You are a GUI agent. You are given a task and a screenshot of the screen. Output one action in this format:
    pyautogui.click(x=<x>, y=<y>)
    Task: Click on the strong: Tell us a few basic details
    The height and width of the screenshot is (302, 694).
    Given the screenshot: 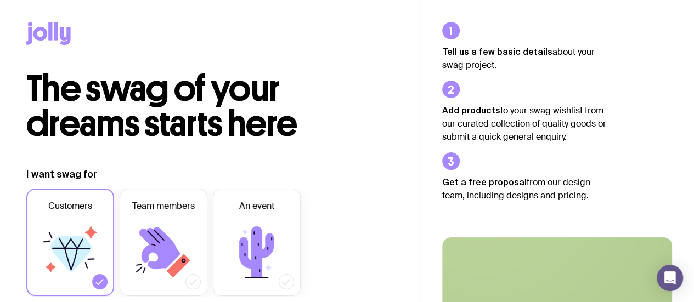 What is the action you would take?
    pyautogui.click(x=497, y=52)
    